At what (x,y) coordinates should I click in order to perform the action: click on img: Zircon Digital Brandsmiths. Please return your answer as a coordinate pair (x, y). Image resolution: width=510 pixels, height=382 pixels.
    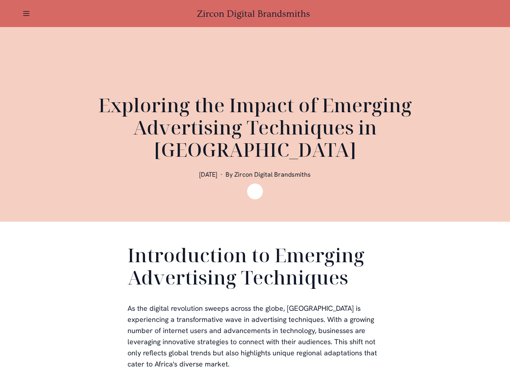
    Looking at the image, I should click on (255, 192).